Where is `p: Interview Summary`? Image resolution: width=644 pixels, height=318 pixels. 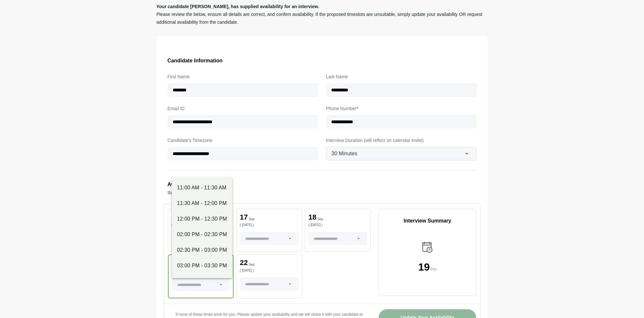
p: Interview Summary is located at coordinates (427, 221).